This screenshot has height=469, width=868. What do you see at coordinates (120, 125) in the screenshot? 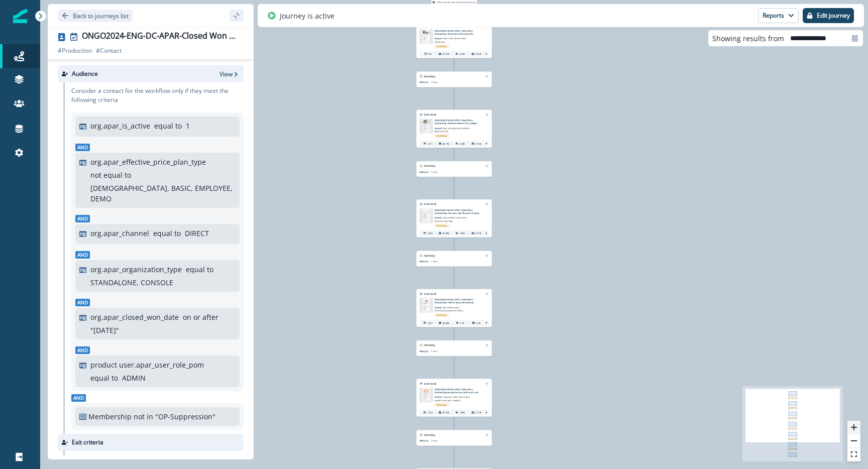
I see `p: org.apar_is_active` at bounding box center [120, 125].